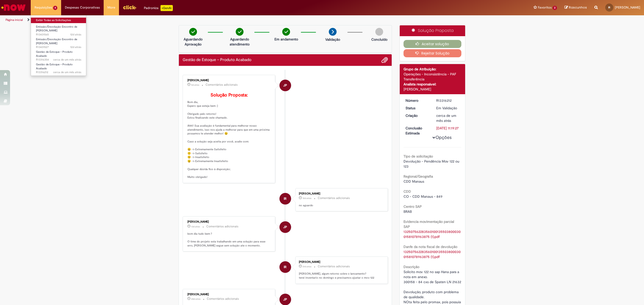 The image size is (644, 305). What do you see at coordinates (59, 73) in the screenshot?
I see `span: R13316212` at bounding box center [59, 73].